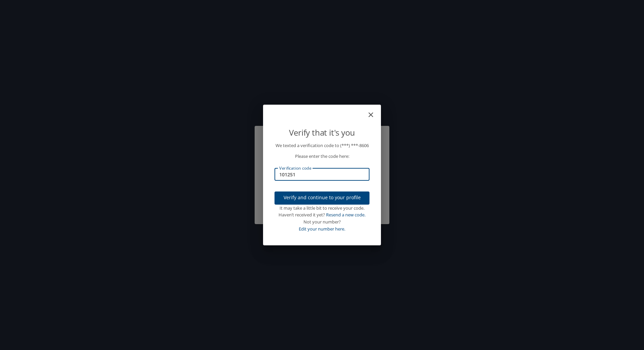  What do you see at coordinates (322, 215) in the screenshot?
I see `div: Haven’t received it yet?` at bounding box center [322, 215].